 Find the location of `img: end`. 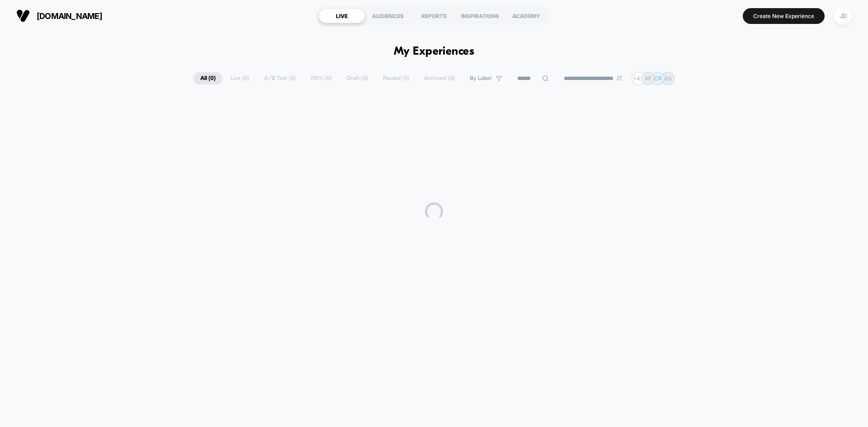

img: end is located at coordinates (619, 78).